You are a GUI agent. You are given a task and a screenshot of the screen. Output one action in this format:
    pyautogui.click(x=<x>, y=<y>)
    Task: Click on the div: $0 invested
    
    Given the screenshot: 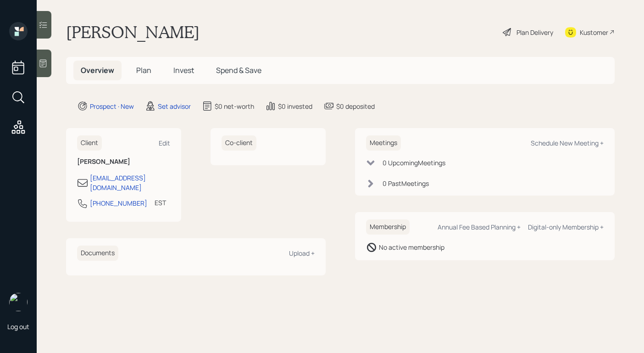 What is the action you would take?
    pyautogui.click(x=295, y=106)
    